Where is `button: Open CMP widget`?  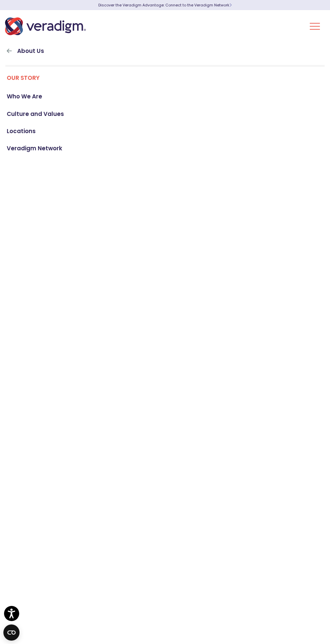
button: Open CMP widget is located at coordinates (11, 632).